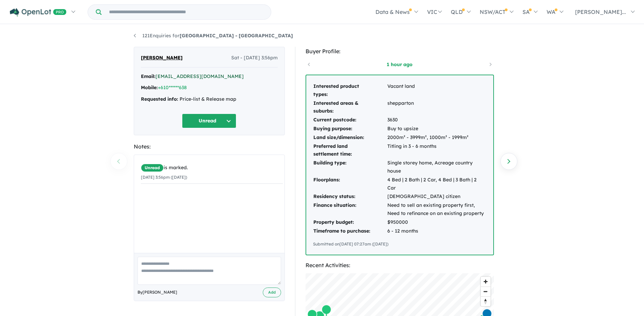  What do you see at coordinates (436, 129) in the screenshot?
I see `td: Buy to upsize` at bounding box center [436, 129].